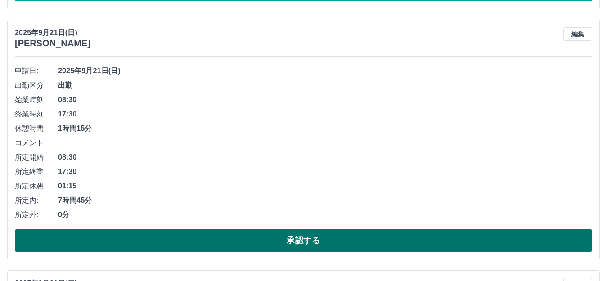  What do you see at coordinates (325, 201) in the screenshot?
I see `span: 7時間45分` at bounding box center [325, 201].